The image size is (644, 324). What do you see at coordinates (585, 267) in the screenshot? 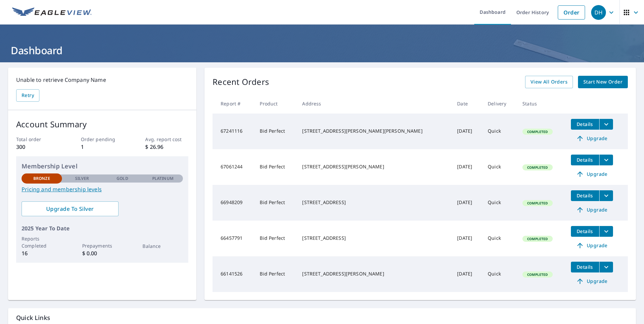
I see `button: detailsBtn-66141526` at bounding box center [585, 267].